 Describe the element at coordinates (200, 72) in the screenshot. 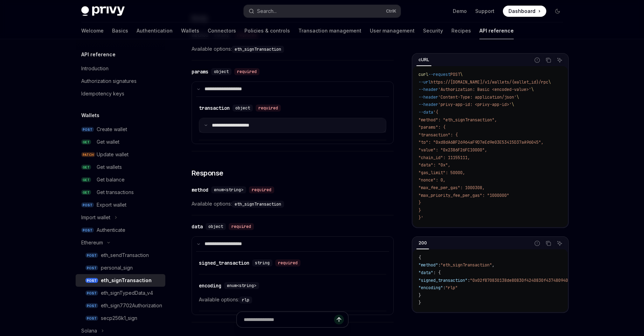

I see `div: params` at that location.